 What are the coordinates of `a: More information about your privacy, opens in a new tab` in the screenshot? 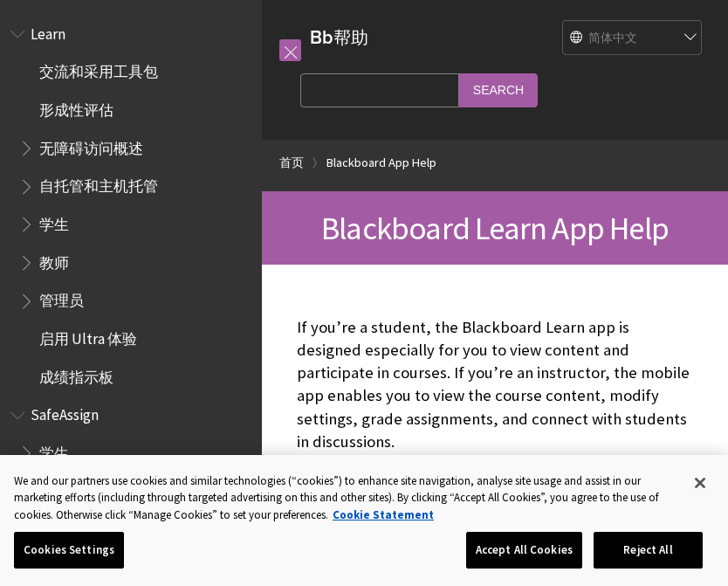 It's located at (383, 514).